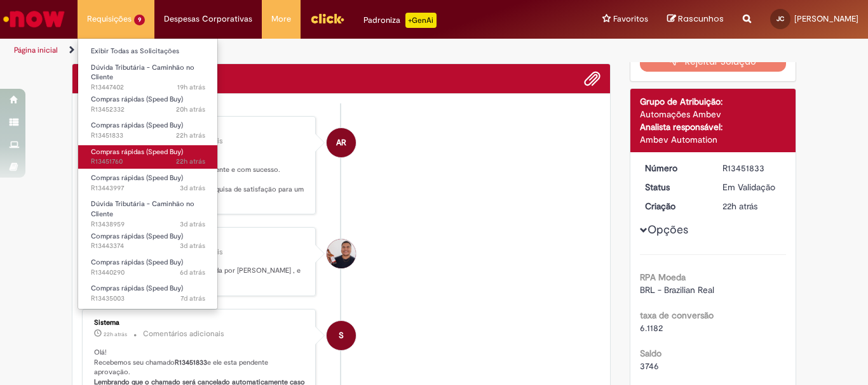 The height and width of the screenshot is (385, 868). What do you see at coordinates (193, 298) in the screenshot?
I see `time: 21/08/2025 09:40:05` at bounding box center [193, 298].